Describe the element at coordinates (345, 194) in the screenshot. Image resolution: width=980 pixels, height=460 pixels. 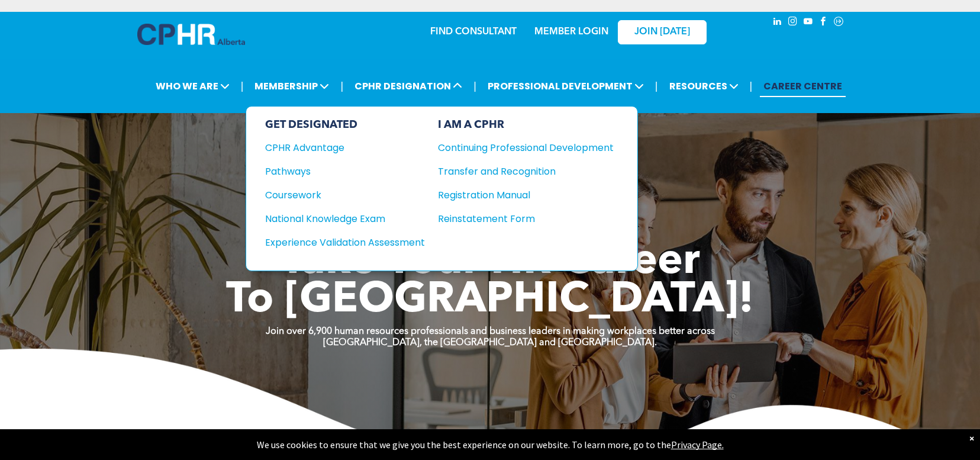
I see `a: Coursework` at that location.